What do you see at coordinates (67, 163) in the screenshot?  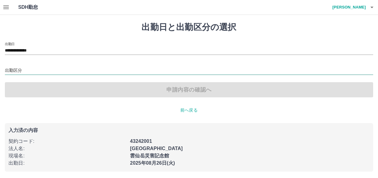 I see `p: 出勤日 :` at bounding box center [67, 163].